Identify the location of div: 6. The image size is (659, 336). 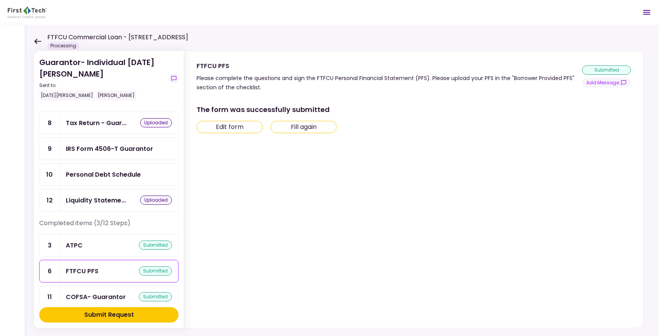
(50, 271).